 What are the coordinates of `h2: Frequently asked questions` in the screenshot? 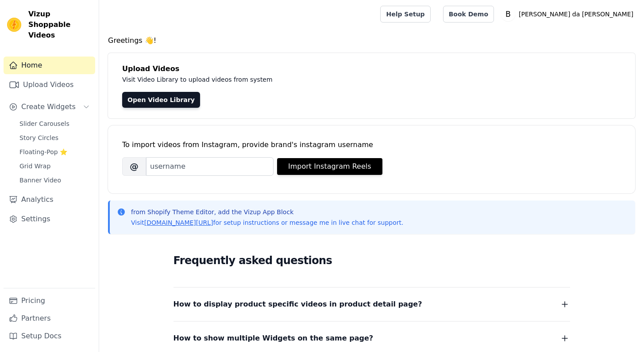 It's located at (372, 261).